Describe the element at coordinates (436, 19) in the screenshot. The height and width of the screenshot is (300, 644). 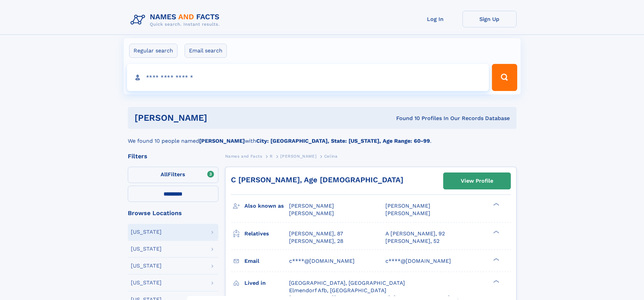
I see `a: Log In` at that location.